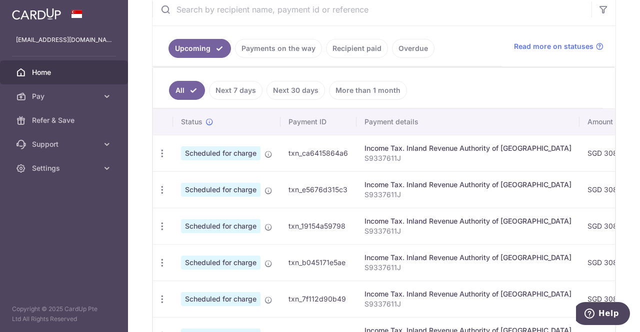 The image size is (640, 332). Describe the element at coordinates (368, 90) in the screenshot. I see `a: More than 1 month` at that location.